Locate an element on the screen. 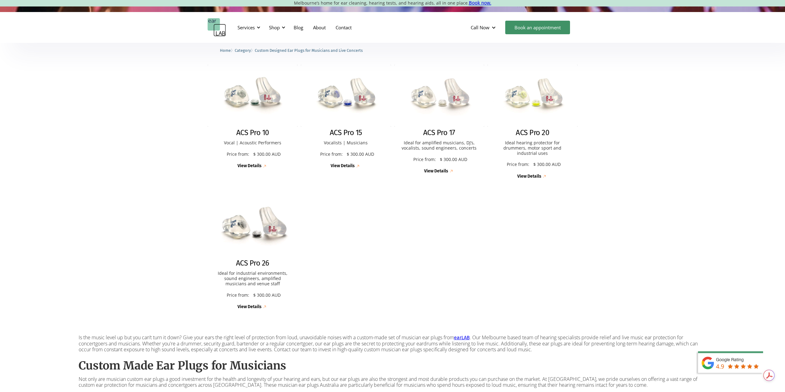  a: Custom Designed Ear Plugs for Musicians and Live Concerts is located at coordinates (309, 50).